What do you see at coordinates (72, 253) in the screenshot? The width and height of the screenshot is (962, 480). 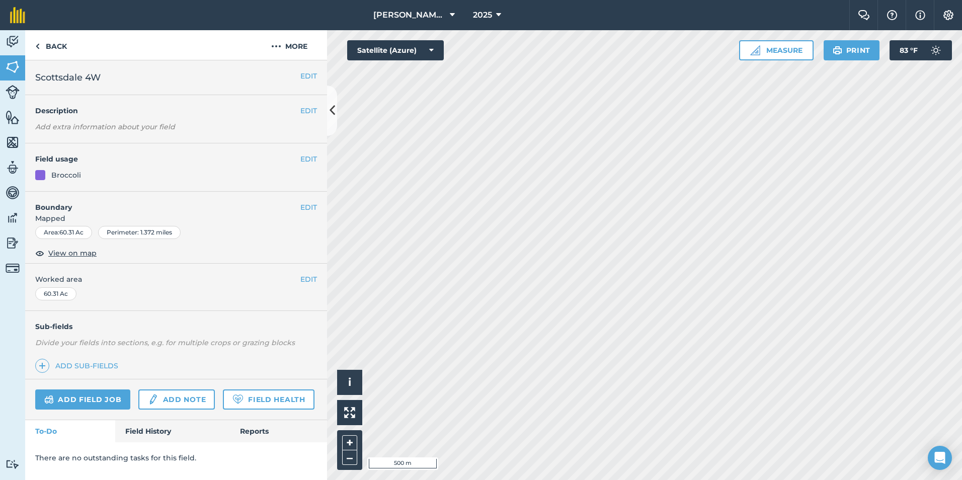 I see `span: View on map` at bounding box center [72, 253].